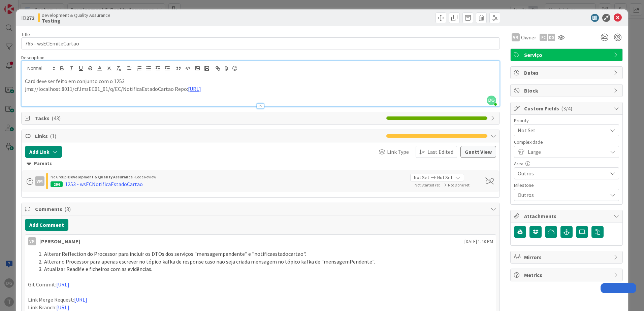  Describe the element at coordinates (568, 108) in the screenshot. I see `span: Custom Fields` at that location.